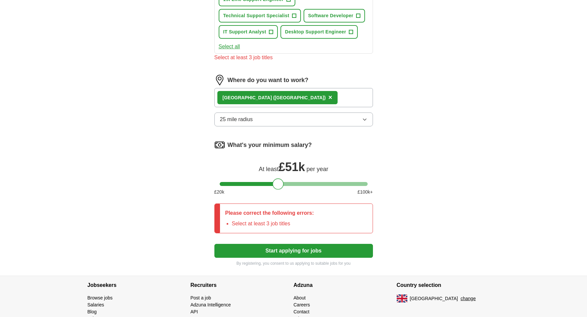  I want to click on a: Careers, so click(302, 304).